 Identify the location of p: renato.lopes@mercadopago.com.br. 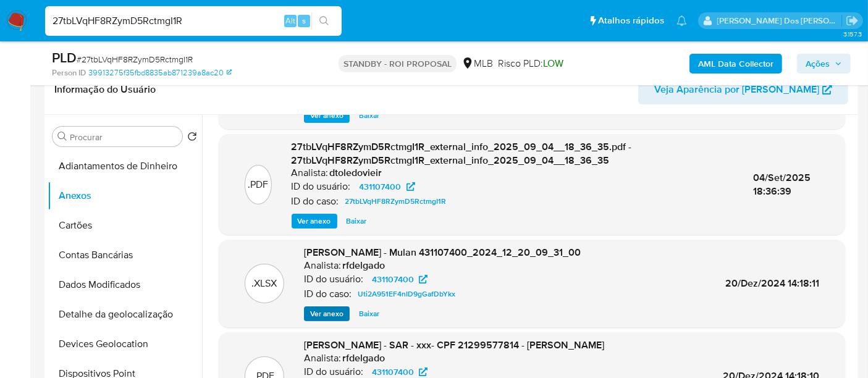
(780, 21).